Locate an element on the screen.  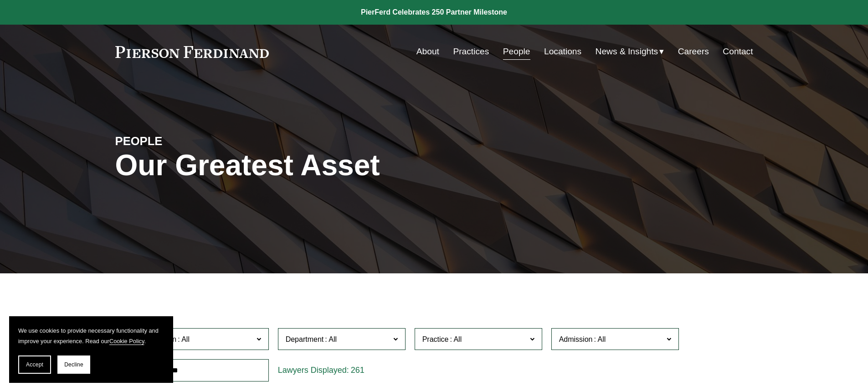
a: People is located at coordinates (517, 51).